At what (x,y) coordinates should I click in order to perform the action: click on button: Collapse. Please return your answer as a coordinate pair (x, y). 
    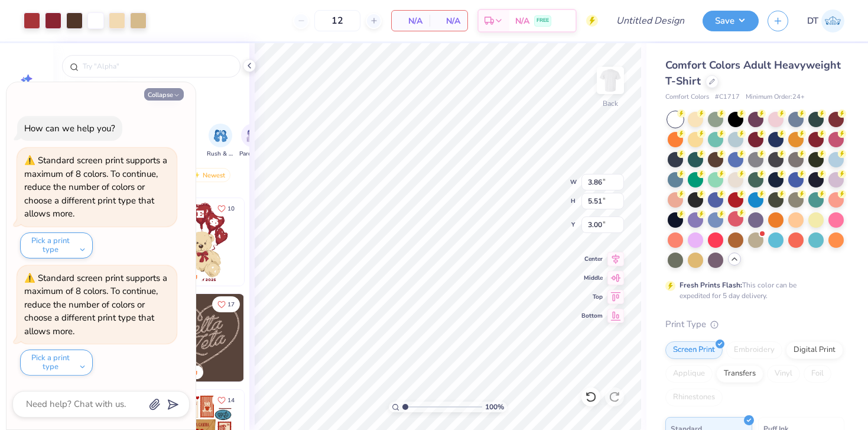
    Looking at the image, I should click on (163, 94).